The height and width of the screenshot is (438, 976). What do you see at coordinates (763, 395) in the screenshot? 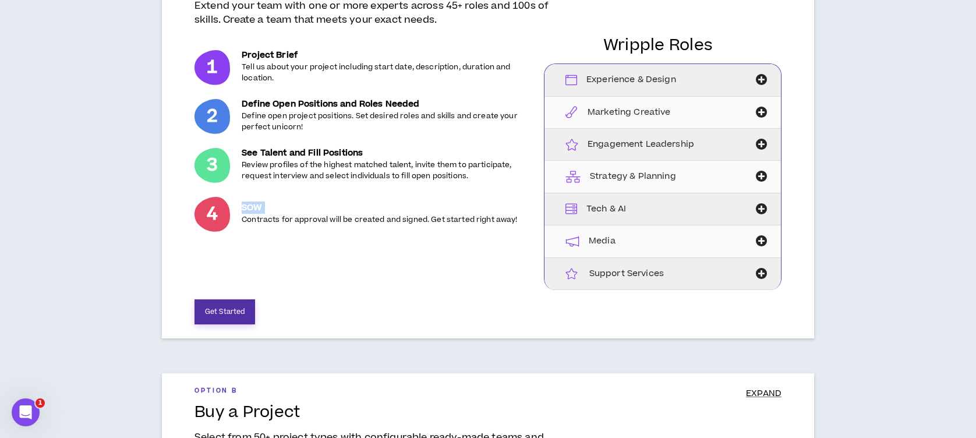
I see `a: EXPAND` at bounding box center [763, 395].